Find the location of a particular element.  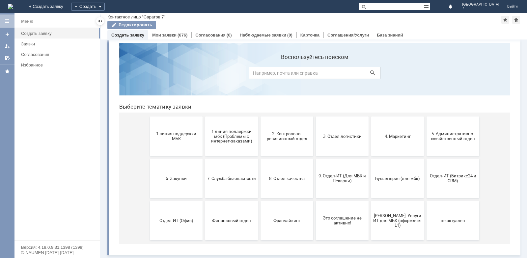

button: 2. Контрольно-ревизионный отдел is located at coordinates (173, 99).